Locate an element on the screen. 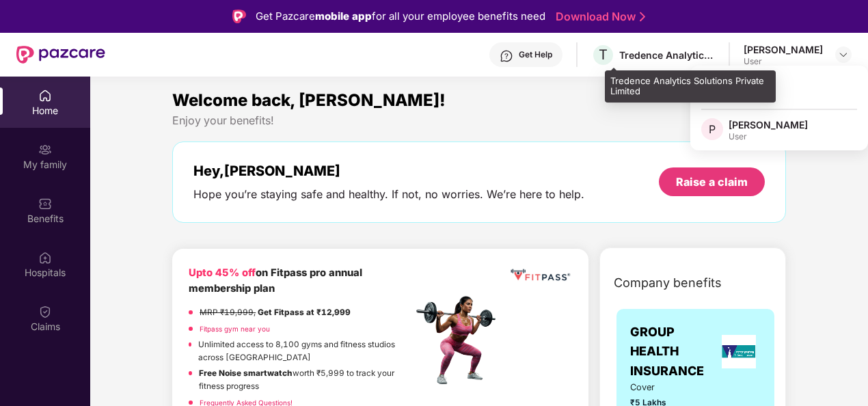 This screenshot has height=406, width=868. div: Get Pazcare for all your employee benefits need is located at coordinates (401, 17).